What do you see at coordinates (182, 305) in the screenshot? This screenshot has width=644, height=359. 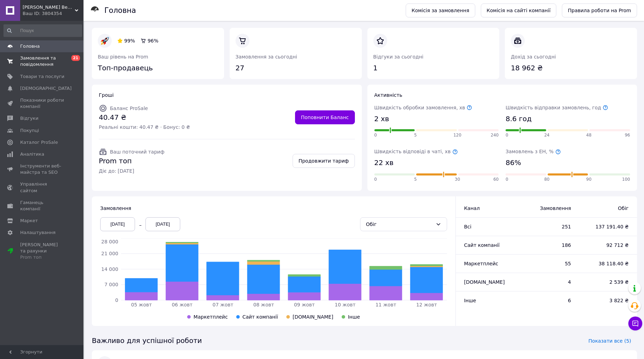 I see `tspan: 06 жовт` at bounding box center [182, 305].